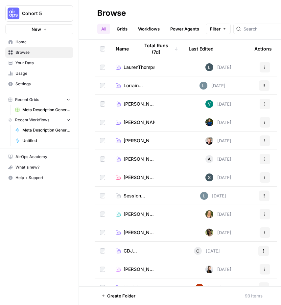 The height and width of the screenshot is (305, 281). What do you see at coordinates (209, 122) in the screenshot?
I see `img: 68soq3pkptmntqpesssmmm5ejrlv` at bounding box center [209, 122].